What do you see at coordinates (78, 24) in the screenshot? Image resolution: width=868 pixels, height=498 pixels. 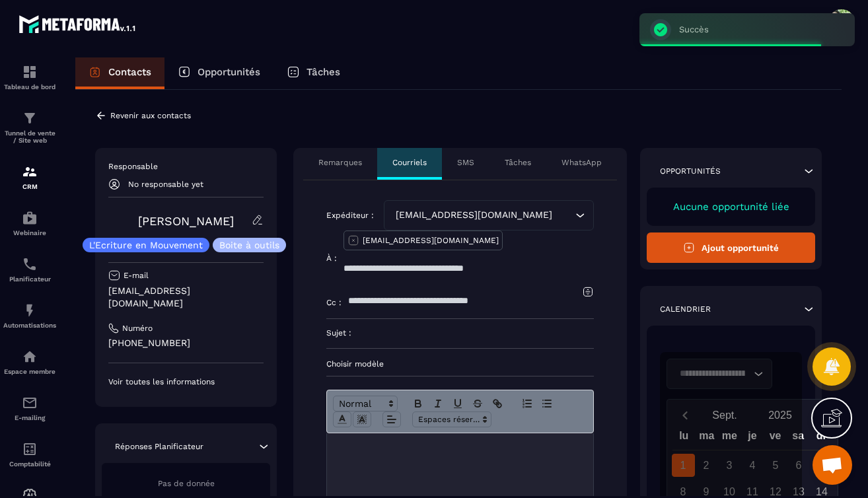 I see `img: logo` at bounding box center [78, 24].